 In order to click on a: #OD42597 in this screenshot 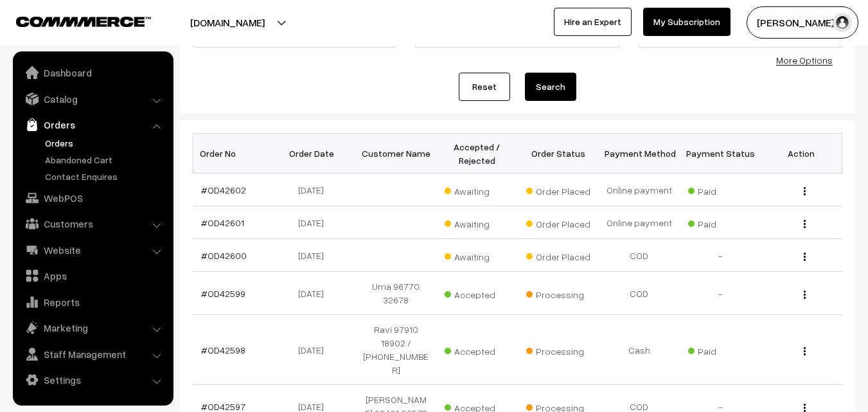, I will do `click(223, 406)`.